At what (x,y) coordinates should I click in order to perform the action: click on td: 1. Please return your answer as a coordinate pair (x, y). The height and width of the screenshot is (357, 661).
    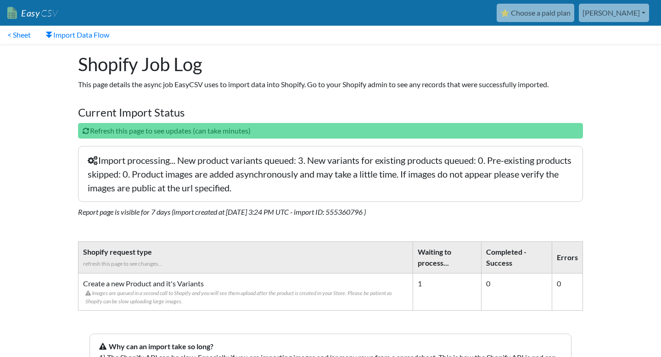
    Looking at the image, I should click on (447, 291).